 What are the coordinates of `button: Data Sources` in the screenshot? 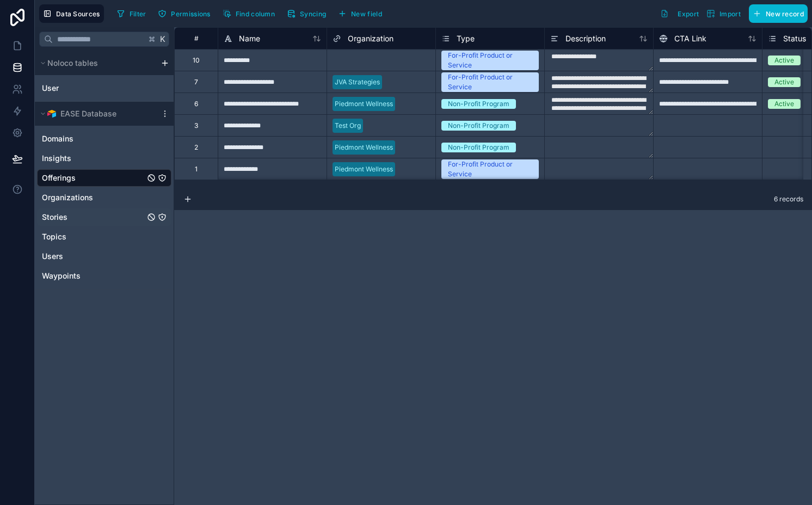 It's located at (71, 14).